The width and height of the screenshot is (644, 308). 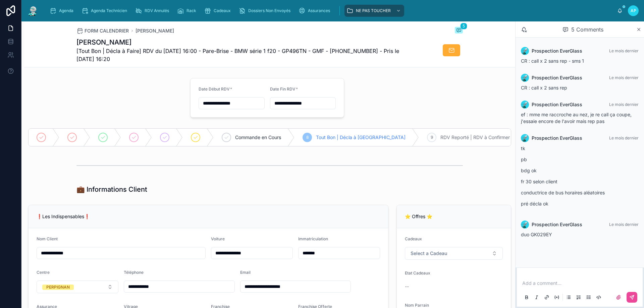 I want to click on a: Dossiers Non Envoyés, so click(x=266, y=10).